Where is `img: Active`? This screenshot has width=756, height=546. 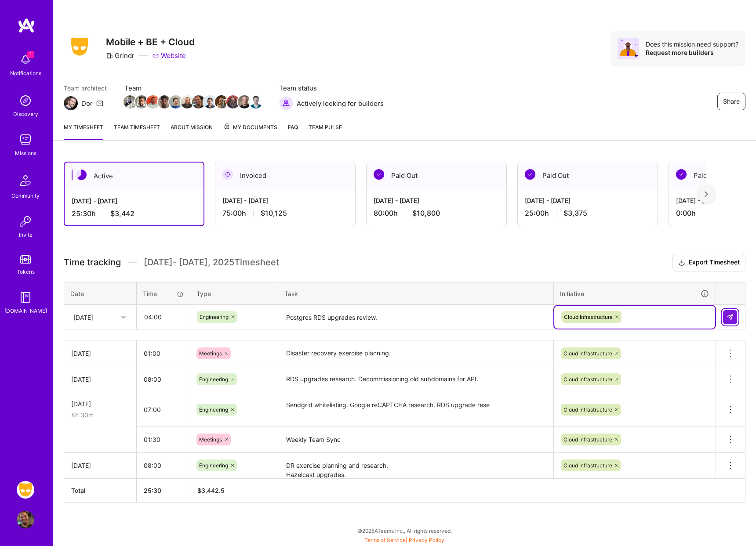 img: Active is located at coordinates (81, 175).